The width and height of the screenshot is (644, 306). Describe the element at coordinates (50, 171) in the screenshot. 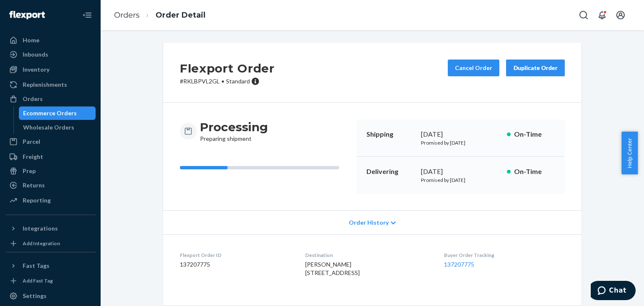

I see `a: Prep` at that location.